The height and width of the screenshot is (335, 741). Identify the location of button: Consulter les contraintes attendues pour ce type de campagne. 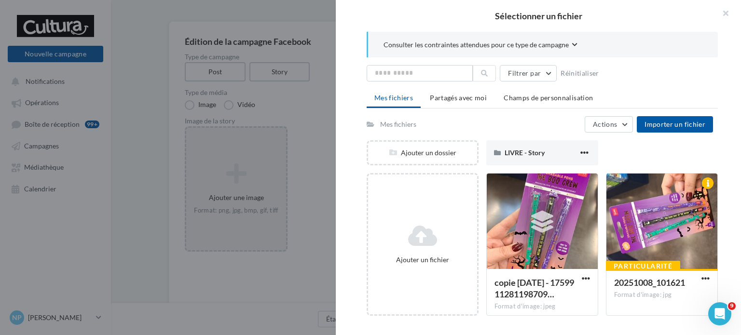
(481, 45).